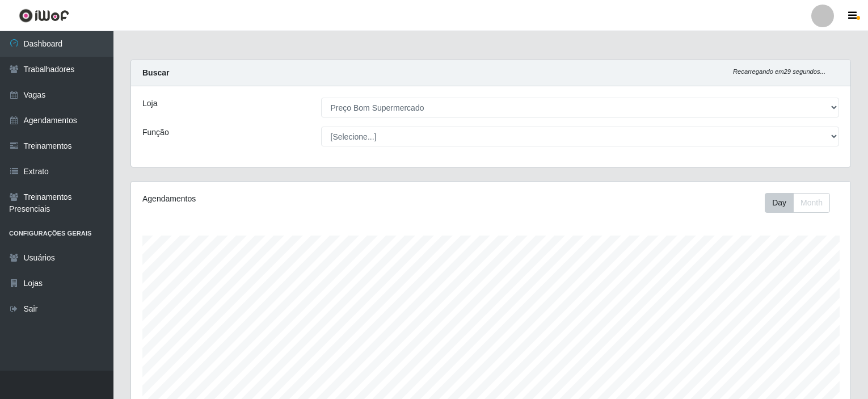  I want to click on div: First group, so click(797, 202).